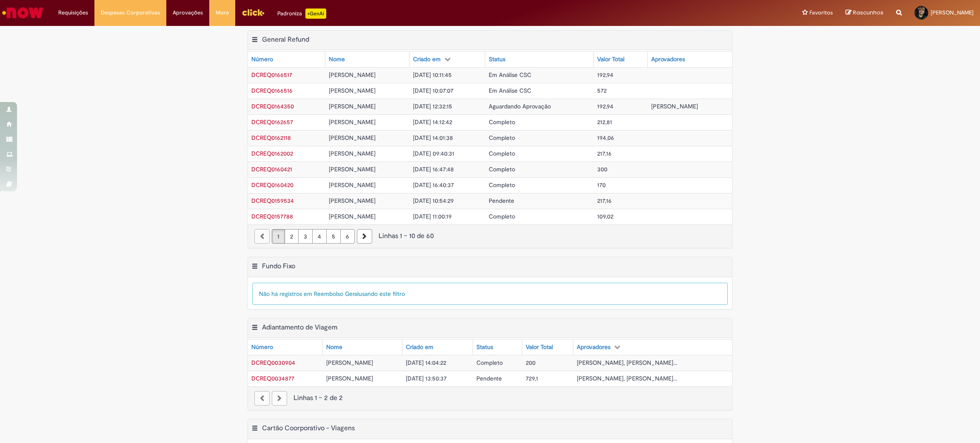 The image size is (980, 443). What do you see at coordinates (23, 12) in the screenshot?
I see `img: ServiceNow` at bounding box center [23, 12].